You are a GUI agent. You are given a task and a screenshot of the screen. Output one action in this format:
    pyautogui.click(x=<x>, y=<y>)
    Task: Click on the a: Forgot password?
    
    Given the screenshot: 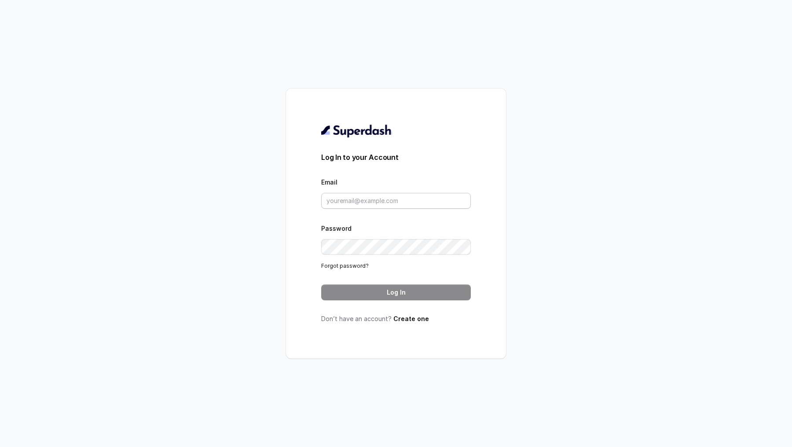 What is the action you would take?
    pyautogui.click(x=345, y=265)
    